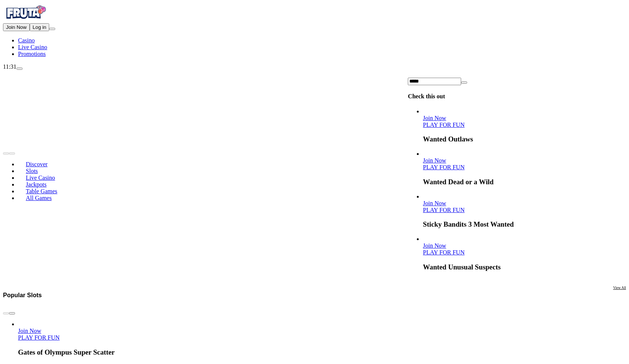 The height and width of the screenshot is (364, 629). What do you see at coordinates (314, 30) in the screenshot?
I see `nav: Primary` at bounding box center [314, 30].